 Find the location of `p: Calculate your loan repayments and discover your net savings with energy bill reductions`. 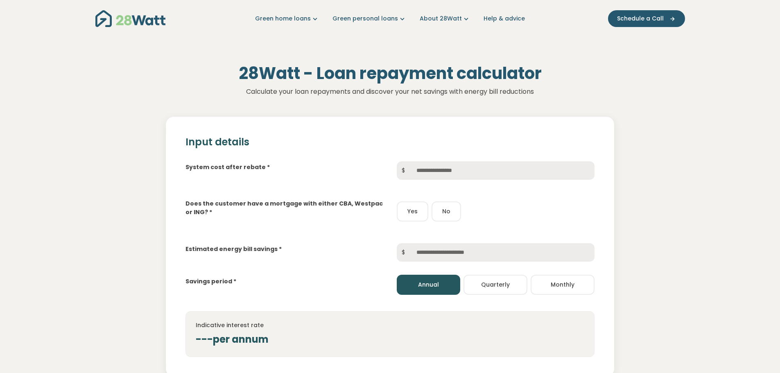

p: Calculate your loan repayments and discover your net savings with energy bill reductions is located at coordinates (390, 92).